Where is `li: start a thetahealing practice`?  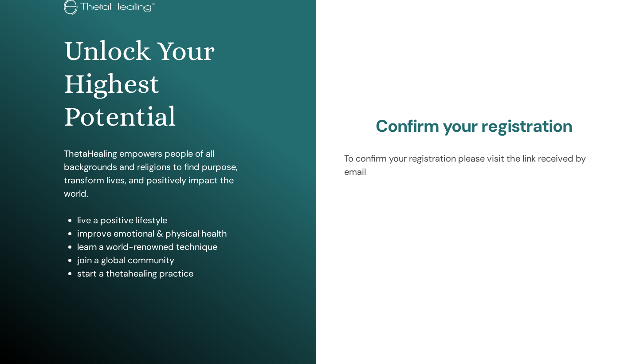 li: start a thetahealing practice is located at coordinates (165, 273).